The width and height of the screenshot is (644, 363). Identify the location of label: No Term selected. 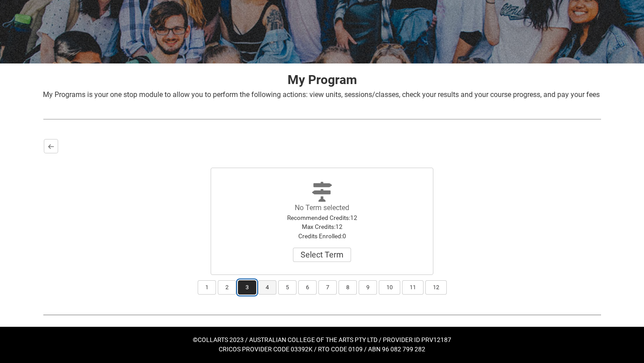
(322, 208).